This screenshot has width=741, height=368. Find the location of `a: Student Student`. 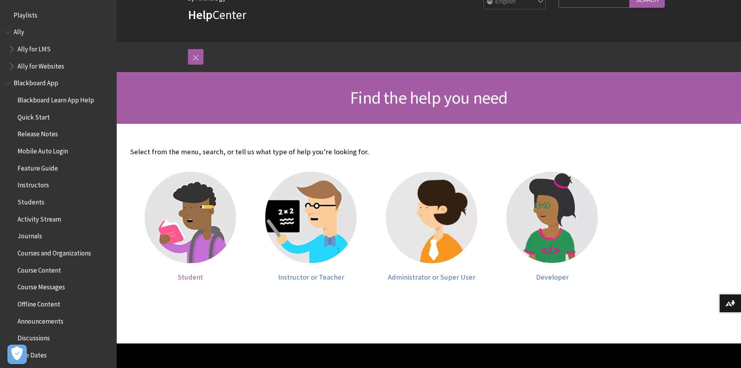

a: Student Student is located at coordinates (191, 226).